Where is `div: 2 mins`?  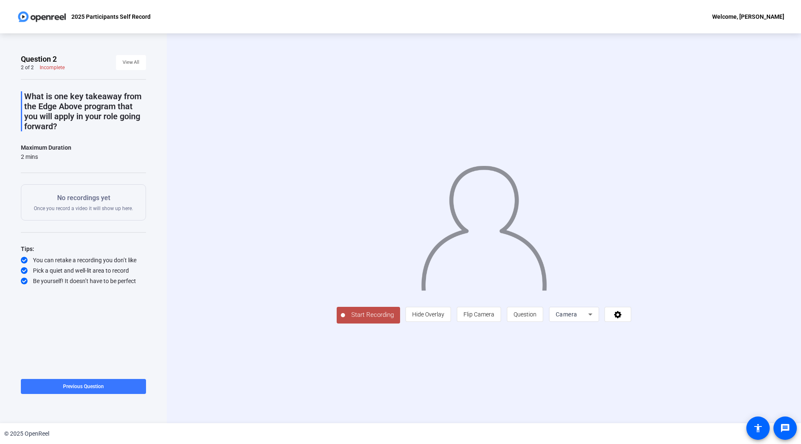 div: 2 mins is located at coordinates (46, 157).